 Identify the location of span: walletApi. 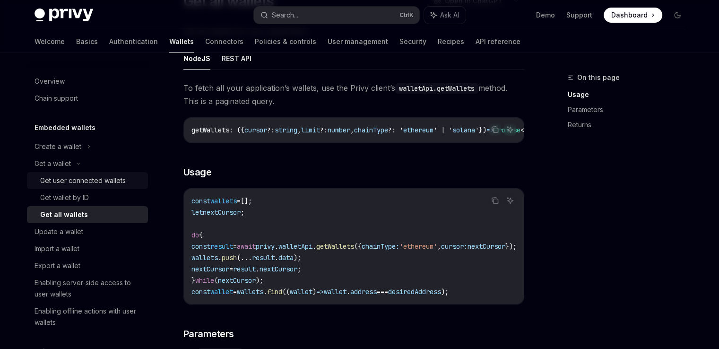
(295, 246).